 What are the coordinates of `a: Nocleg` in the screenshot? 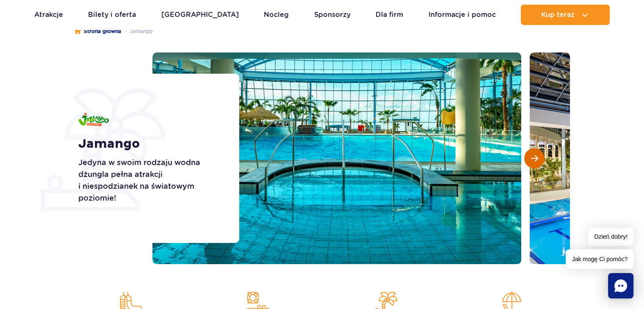 It's located at (276, 15).